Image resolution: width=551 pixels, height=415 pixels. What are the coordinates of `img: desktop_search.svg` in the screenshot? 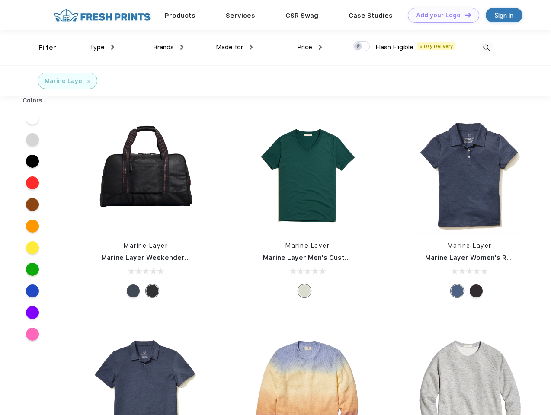 It's located at (486, 48).